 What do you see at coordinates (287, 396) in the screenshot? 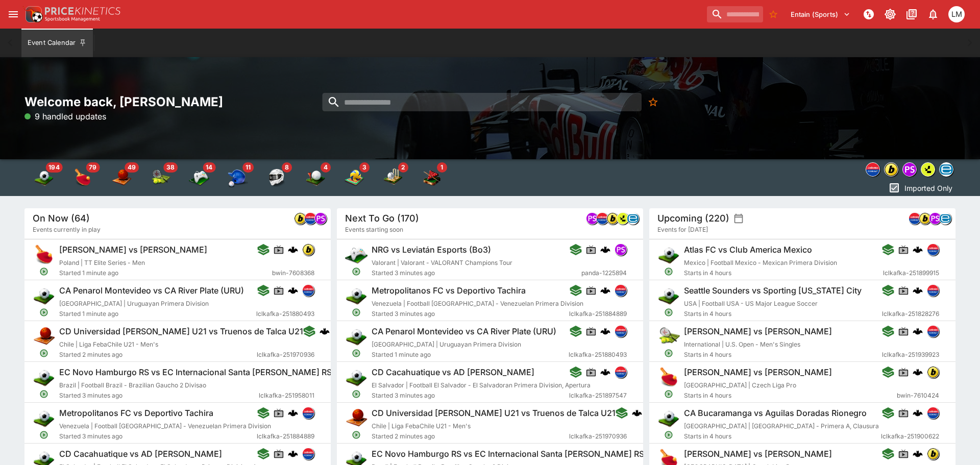
I see `span: lclkafka-251958011` at bounding box center [287, 396].